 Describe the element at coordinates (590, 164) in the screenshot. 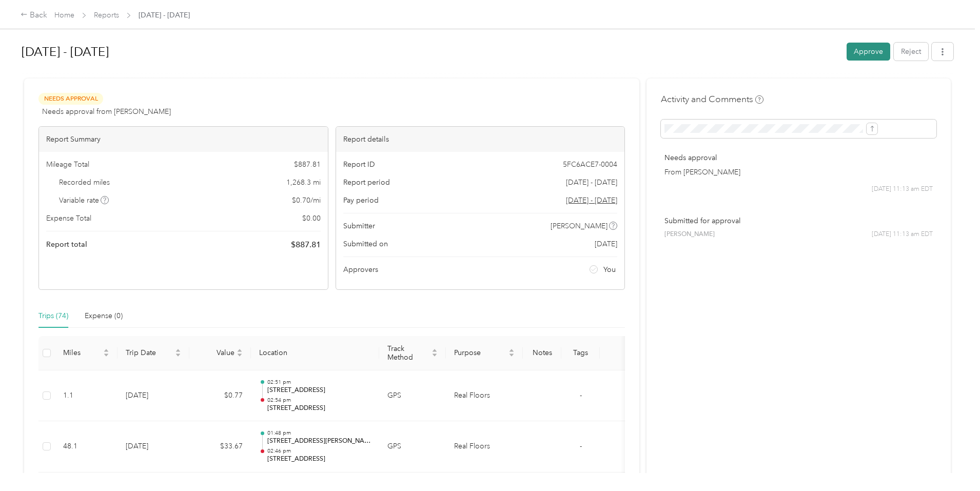

I see `span: 5FC6ACE7-0004` at that location.